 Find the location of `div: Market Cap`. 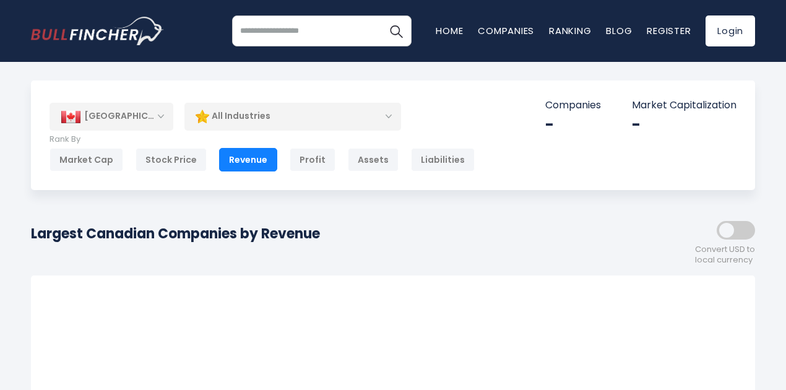

div: Market Cap is located at coordinates (86, 160).